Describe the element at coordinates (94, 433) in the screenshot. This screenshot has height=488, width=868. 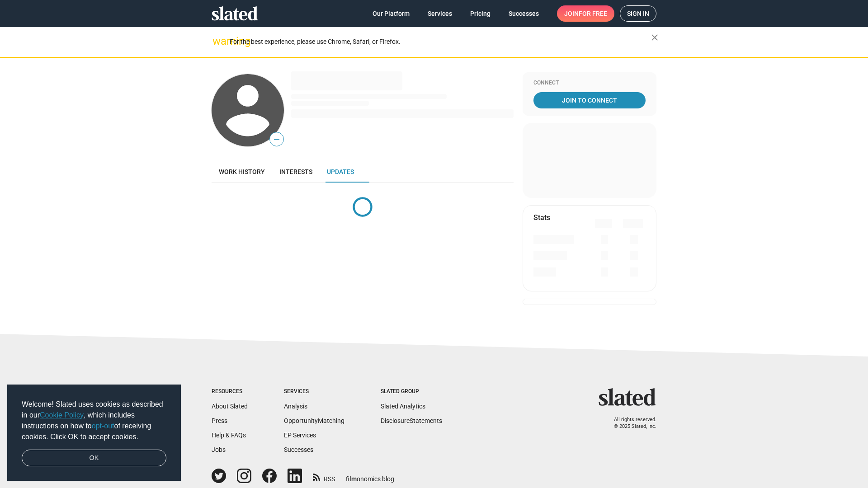
I see `div: cookieconsent` at that location.